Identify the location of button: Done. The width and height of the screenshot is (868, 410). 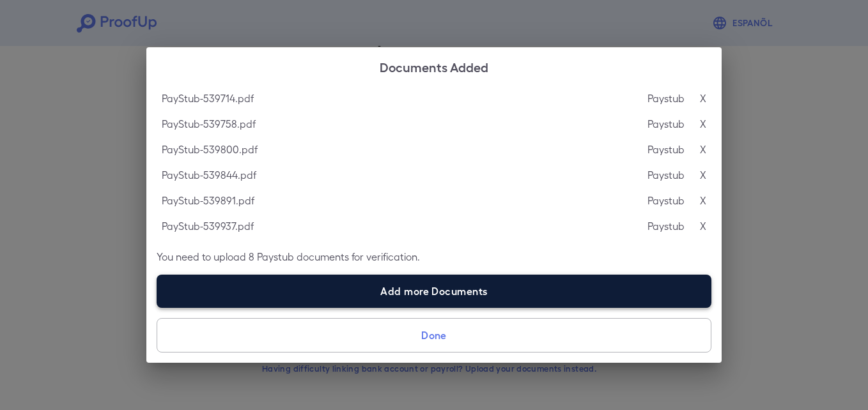
(434, 335).